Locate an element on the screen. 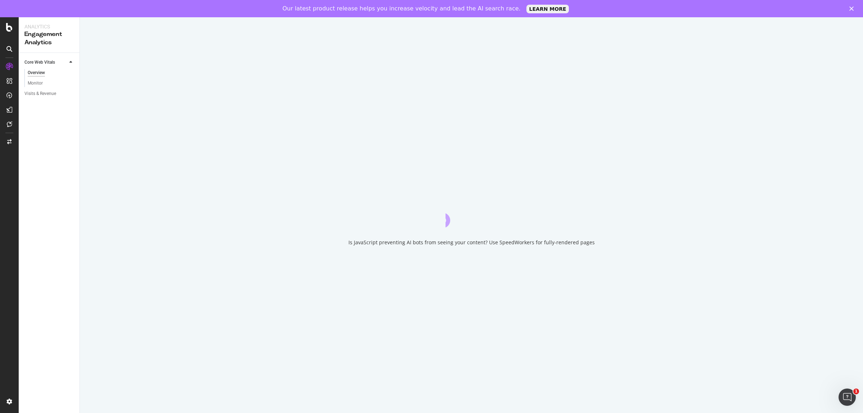 The height and width of the screenshot is (413, 863). a: Overview is located at coordinates (51, 73).